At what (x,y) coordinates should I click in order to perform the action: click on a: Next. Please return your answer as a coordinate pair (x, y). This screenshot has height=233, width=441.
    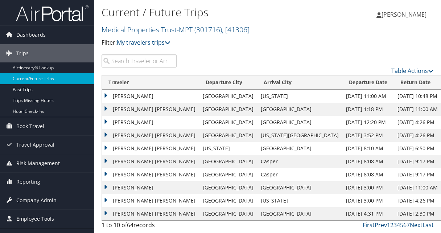
    Looking at the image, I should click on (416, 225).